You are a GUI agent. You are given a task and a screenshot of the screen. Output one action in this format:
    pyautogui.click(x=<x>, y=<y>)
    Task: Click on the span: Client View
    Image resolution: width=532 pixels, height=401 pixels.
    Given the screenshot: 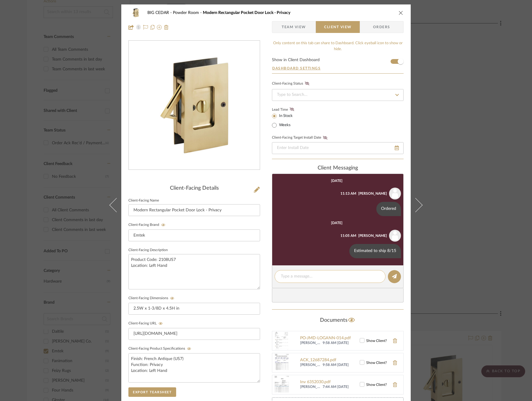 What is the action you would take?
    pyautogui.click(x=338, y=27)
    